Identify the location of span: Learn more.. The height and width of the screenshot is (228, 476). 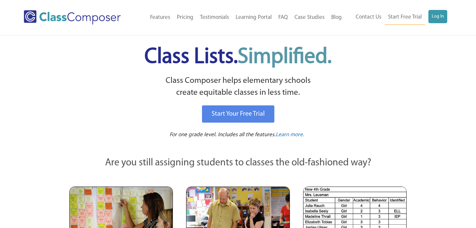
(290, 134).